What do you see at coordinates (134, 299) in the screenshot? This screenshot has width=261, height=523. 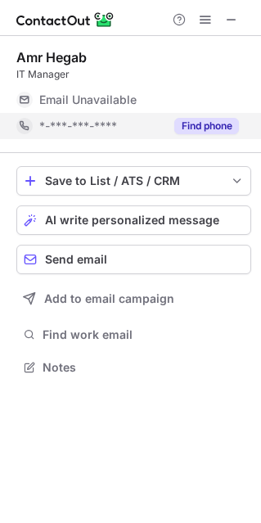 I see `button: Add to email campaign` at bounding box center [134, 299].